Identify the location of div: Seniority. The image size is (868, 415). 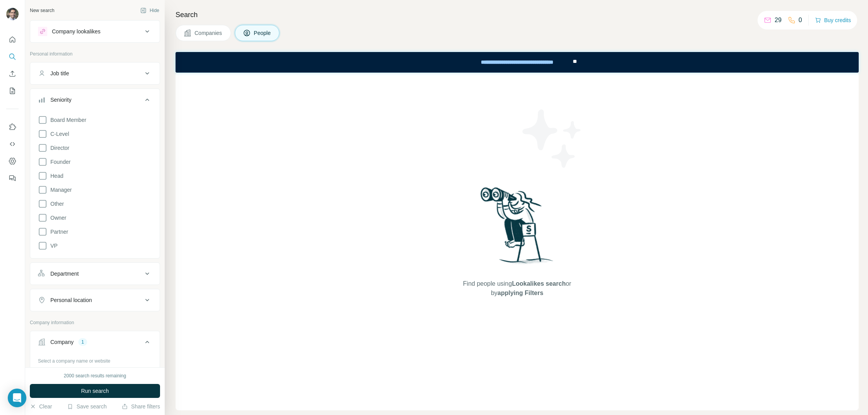
(61, 100).